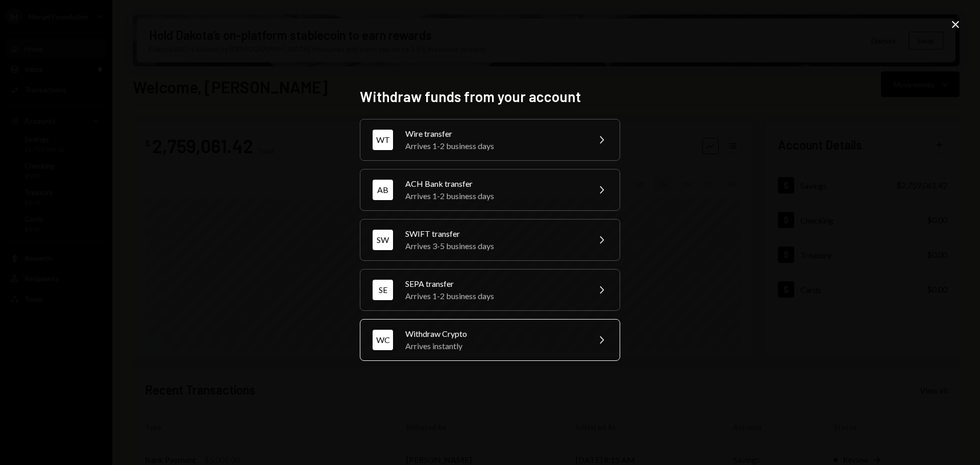  Describe the element at coordinates (383, 240) in the screenshot. I see `div: SW` at that location.